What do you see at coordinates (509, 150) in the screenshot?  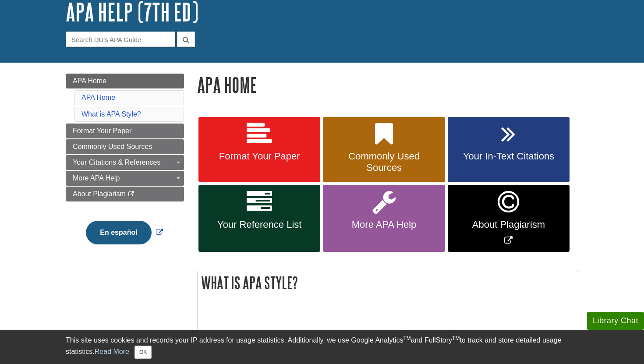 I see `a: Your In-Text Citations` at bounding box center [509, 150].